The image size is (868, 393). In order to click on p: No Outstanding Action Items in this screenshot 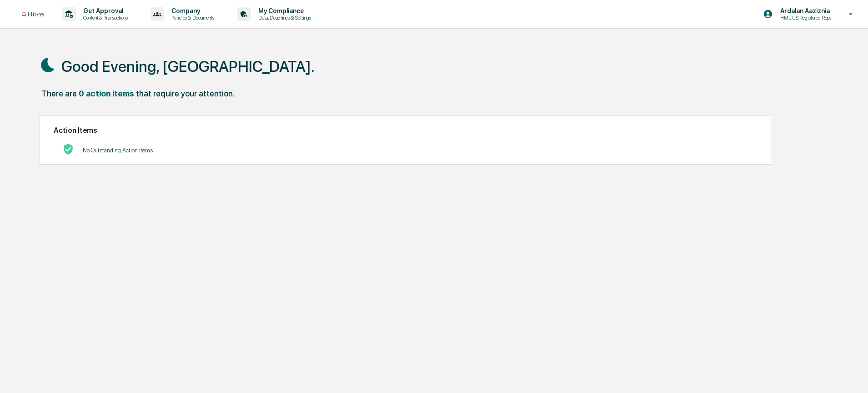, I will do `click(118, 150)`.